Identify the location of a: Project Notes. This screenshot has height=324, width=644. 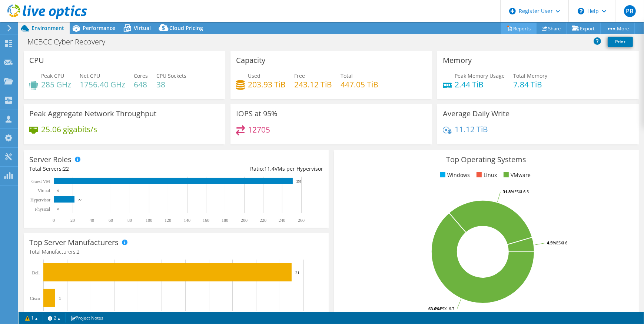
(87, 318).